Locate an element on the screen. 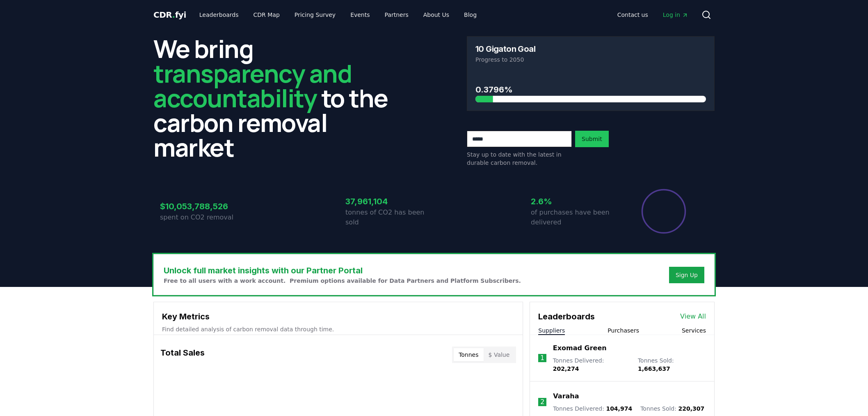  a: Log in is located at coordinates (676, 15).